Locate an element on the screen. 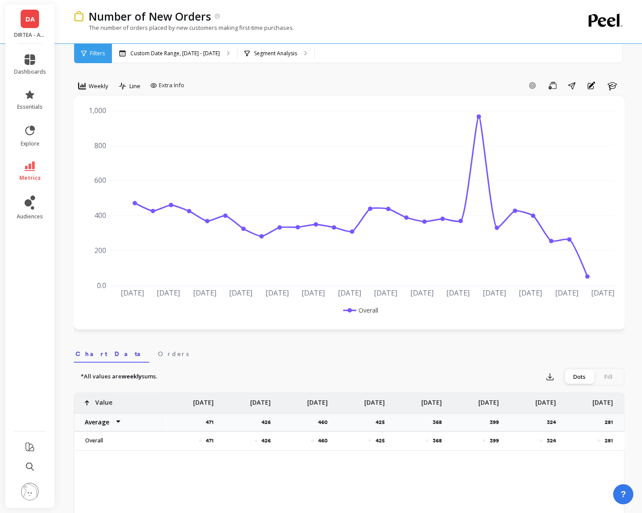 Image resolution: width=642 pixels, height=513 pixels. p: Segment Analysis is located at coordinates (275, 54).